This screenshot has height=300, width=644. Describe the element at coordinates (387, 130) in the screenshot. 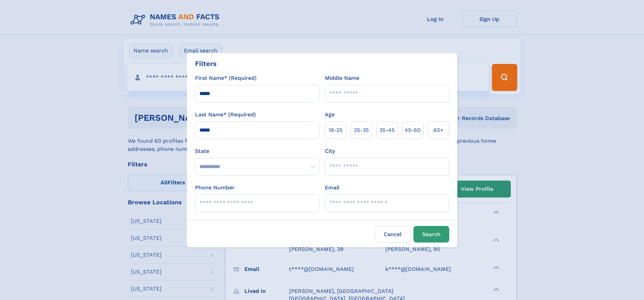

I see `span: 35‑45` at that location.